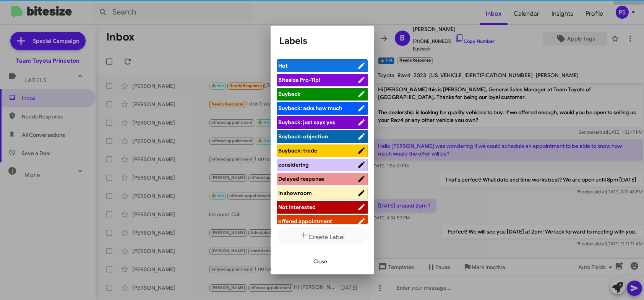 This screenshot has width=644, height=300. Describe the element at coordinates (322, 236) in the screenshot. I see `button: Create Label` at that location.